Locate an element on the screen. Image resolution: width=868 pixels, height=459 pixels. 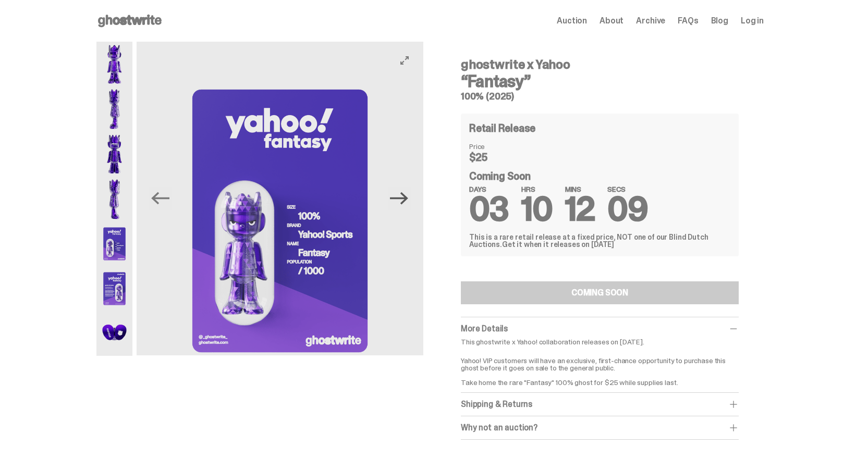
button: View full-screen is located at coordinates (404, 61).